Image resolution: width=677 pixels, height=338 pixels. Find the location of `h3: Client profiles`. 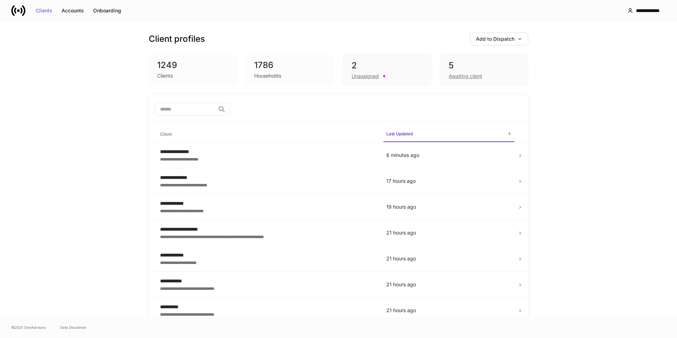

h3: Client profiles is located at coordinates (177, 39).